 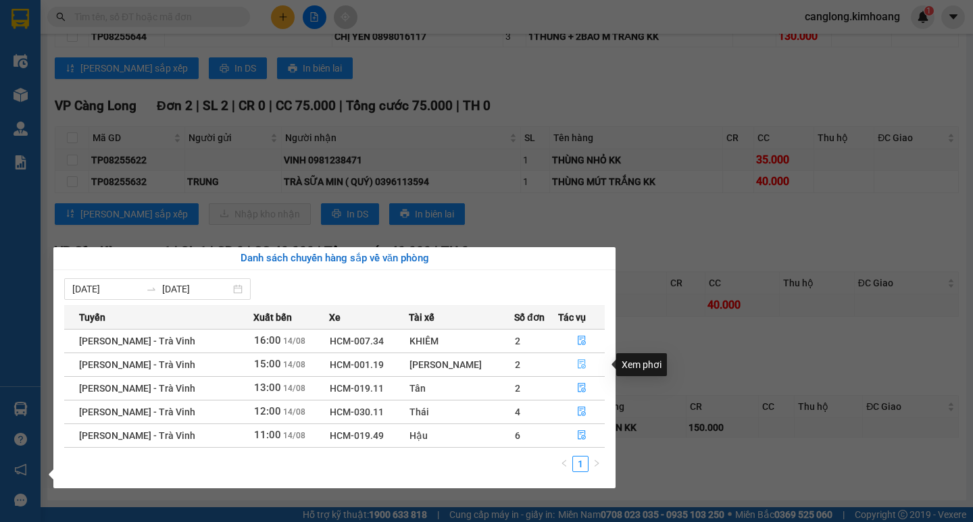 What do you see at coordinates (422, 318) in the screenshot?
I see `span: Tài xế` at bounding box center [422, 318].